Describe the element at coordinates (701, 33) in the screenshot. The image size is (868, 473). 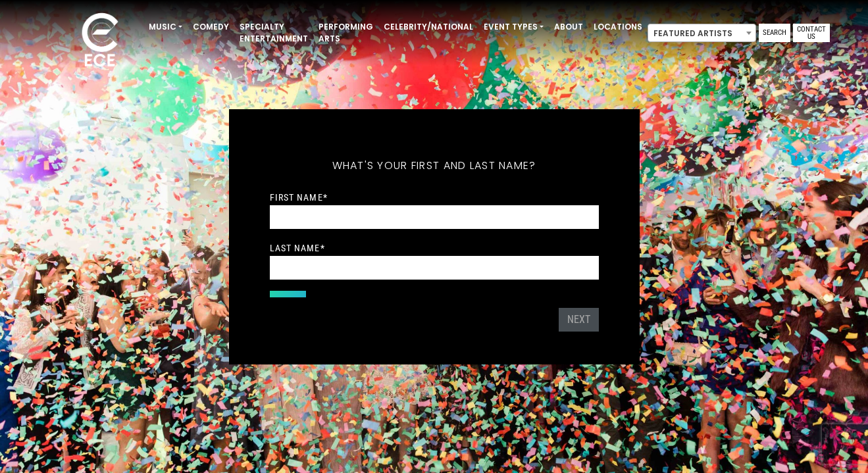
I see `span: Featured Artists` at that location.